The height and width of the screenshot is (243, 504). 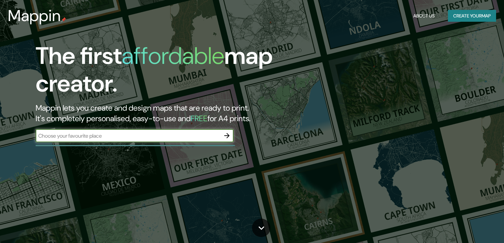 I want to click on button: About Us, so click(x=424, y=16).